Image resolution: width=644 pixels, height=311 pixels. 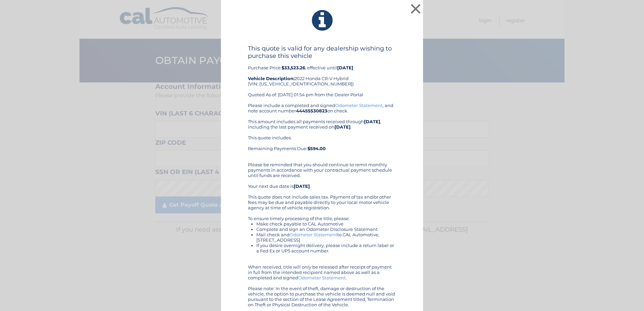 I want to click on strong: Vehicle Description:, so click(x=271, y=79).